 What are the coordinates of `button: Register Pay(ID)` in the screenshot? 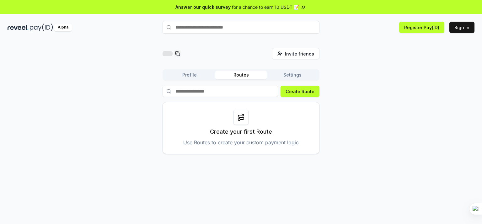 It's located at (422, 27).